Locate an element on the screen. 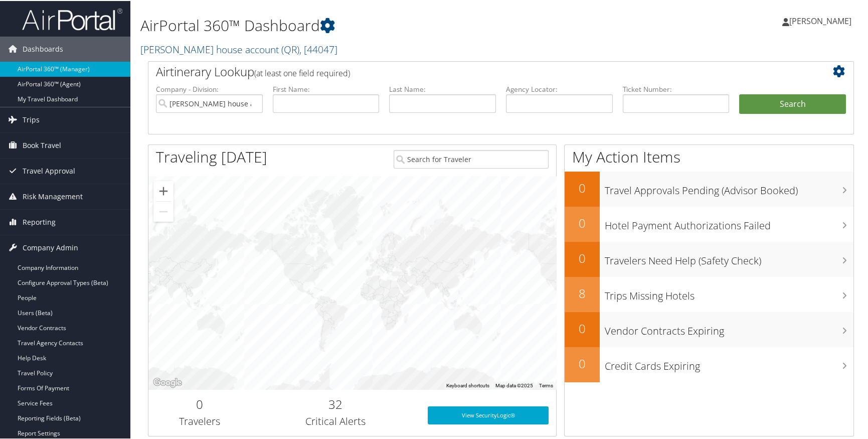 The width and height of the screenshot is (868, 439). a: 0Travelers Need Help (Safety Check) is located at coordinates (709, 258).